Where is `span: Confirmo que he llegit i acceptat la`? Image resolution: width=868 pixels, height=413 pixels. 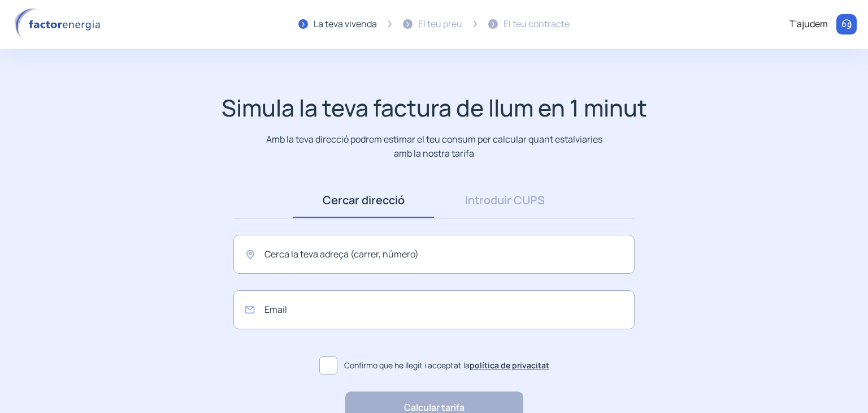
span: Confirmo que he llegit i acceptat la is located at coordinates (446, 366).